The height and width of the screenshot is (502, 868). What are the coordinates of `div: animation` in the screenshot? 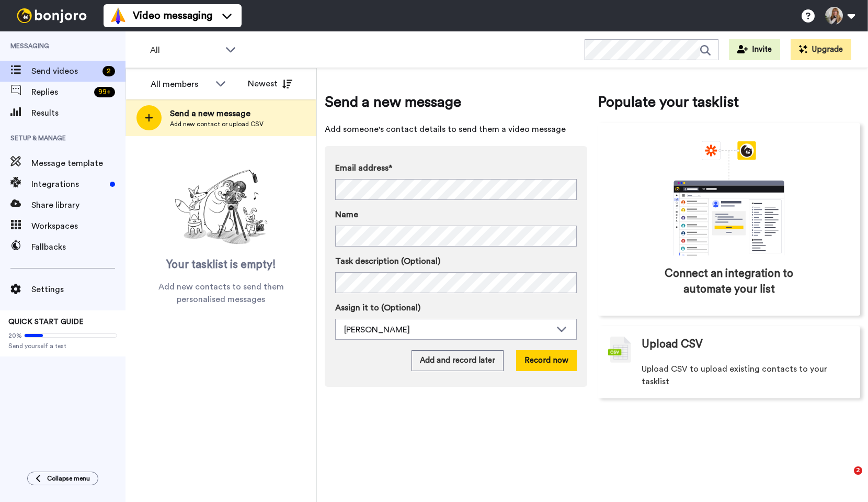 It's located at (730, 198).